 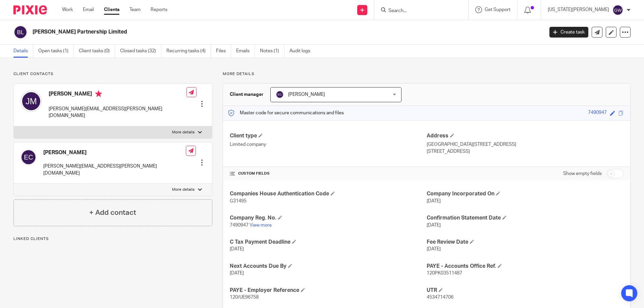 I want to click on h4: PAYE - Accounts Office Ref., so click(x=525, y=266).